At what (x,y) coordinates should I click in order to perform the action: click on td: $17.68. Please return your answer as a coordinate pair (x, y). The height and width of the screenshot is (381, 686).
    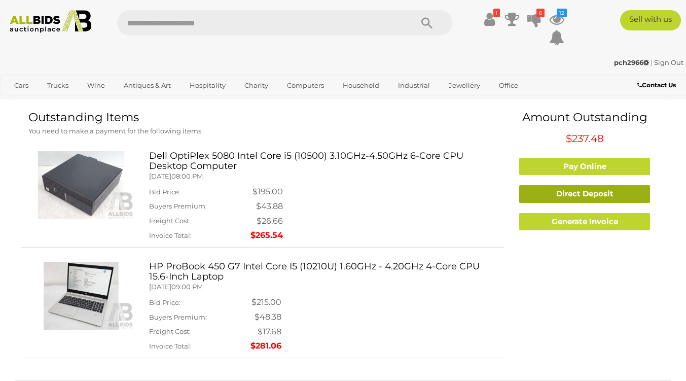
    Looking at the image, I should click on (266, 332).